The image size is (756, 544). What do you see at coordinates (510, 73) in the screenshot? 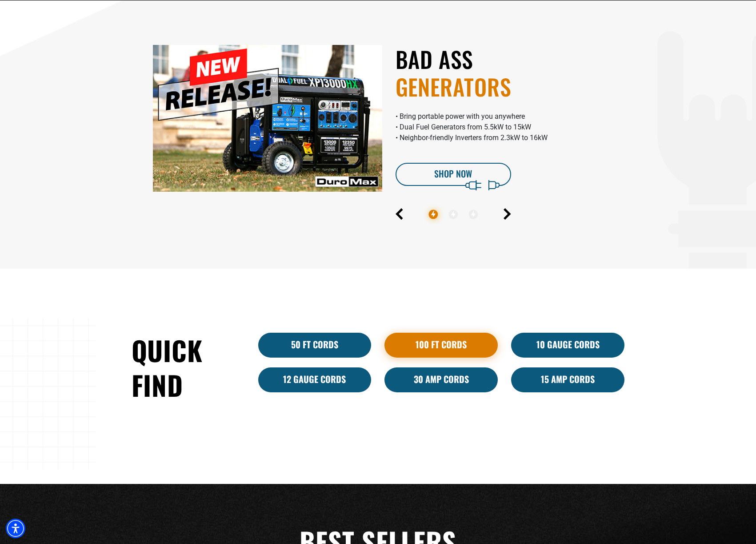
I see `h2: BAD ASS` at bounding box center [510, 73].